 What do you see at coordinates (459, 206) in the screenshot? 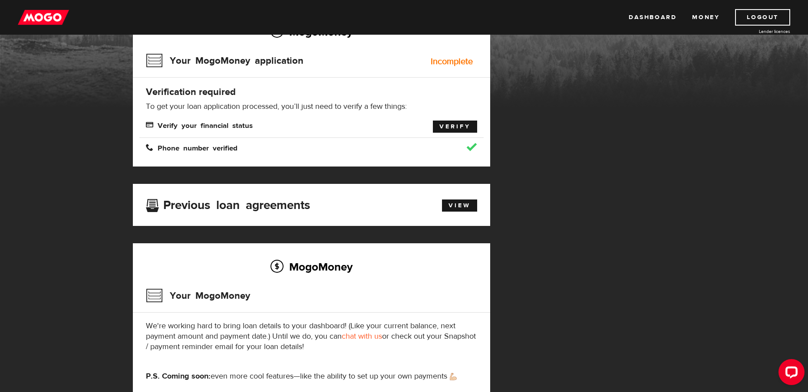
I see `a: View` at bounding box center [459, 206].